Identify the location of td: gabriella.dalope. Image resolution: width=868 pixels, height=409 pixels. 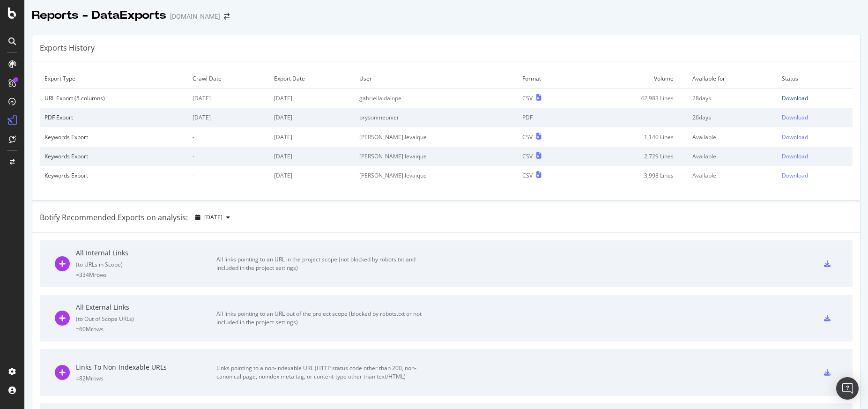
(436, 99).